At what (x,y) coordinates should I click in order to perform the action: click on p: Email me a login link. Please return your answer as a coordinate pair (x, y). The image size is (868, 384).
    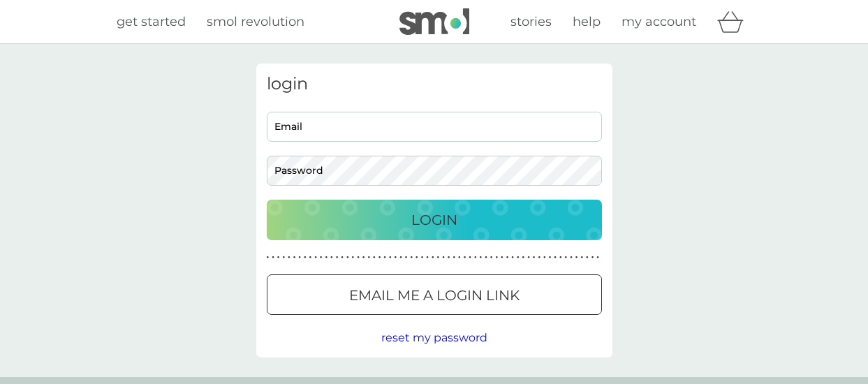
    Looking at the image, I should click on (434, 295).